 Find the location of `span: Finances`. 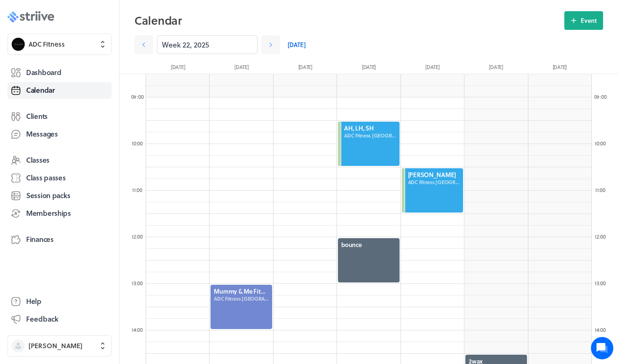

span: Finances is located at coordinates (40, 239).